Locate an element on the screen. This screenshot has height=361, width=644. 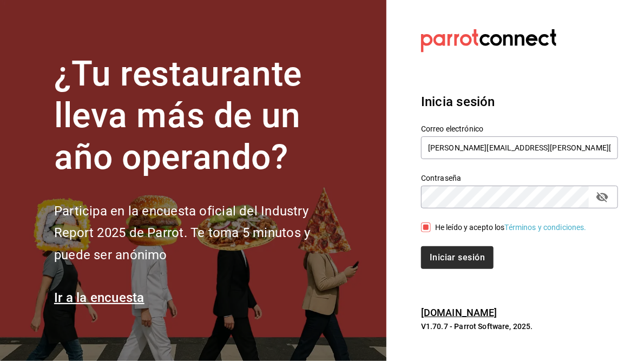
button: passwordField is located at coordinates (602, 197).